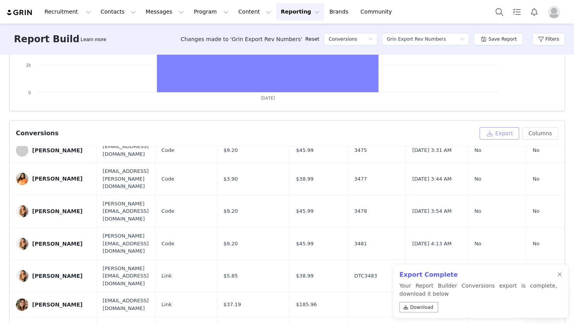 The height and width of the screenshot is (324, 574). Describe the element at coordinates (555, 12) in the screenshot. I see `button: Profile` at that location.